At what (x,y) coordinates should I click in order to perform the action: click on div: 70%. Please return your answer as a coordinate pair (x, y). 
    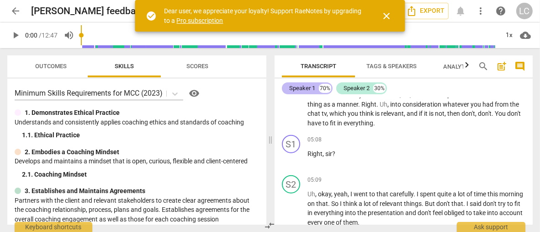
    Looking at the image, I should click on (325, 88).